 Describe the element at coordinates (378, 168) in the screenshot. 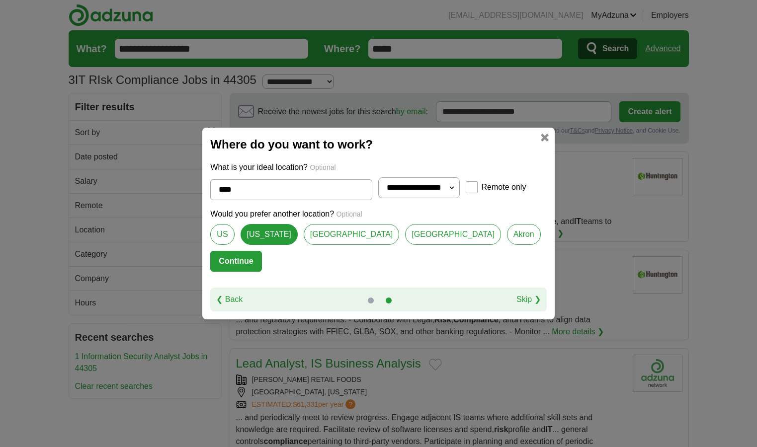

I see `p: What is your ideal location?` at that location.